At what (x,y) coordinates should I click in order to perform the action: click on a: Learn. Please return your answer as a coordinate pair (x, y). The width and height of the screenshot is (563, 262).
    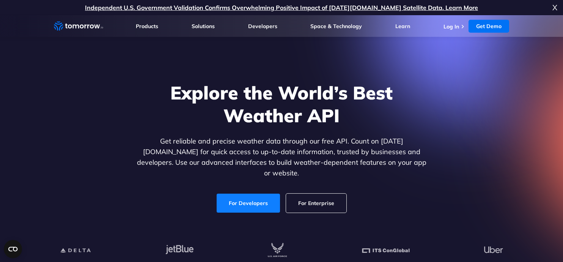
    Looking at the image, I should click on (402, 26).